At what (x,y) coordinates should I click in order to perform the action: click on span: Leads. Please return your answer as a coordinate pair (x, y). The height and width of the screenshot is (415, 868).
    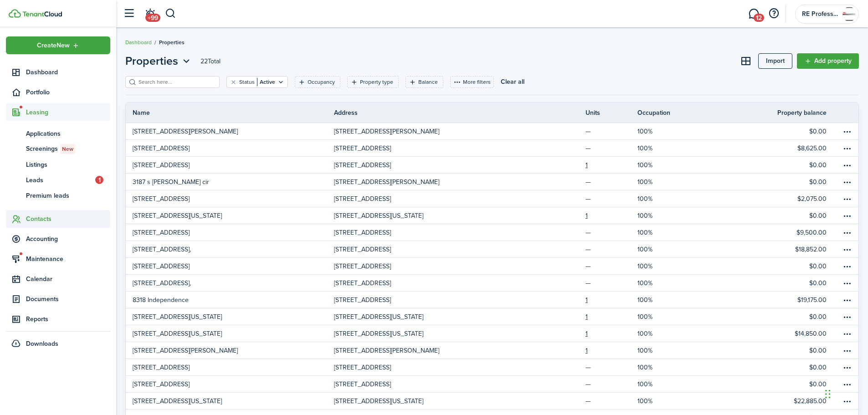
    Looking at the image, I should click on (61, 180).